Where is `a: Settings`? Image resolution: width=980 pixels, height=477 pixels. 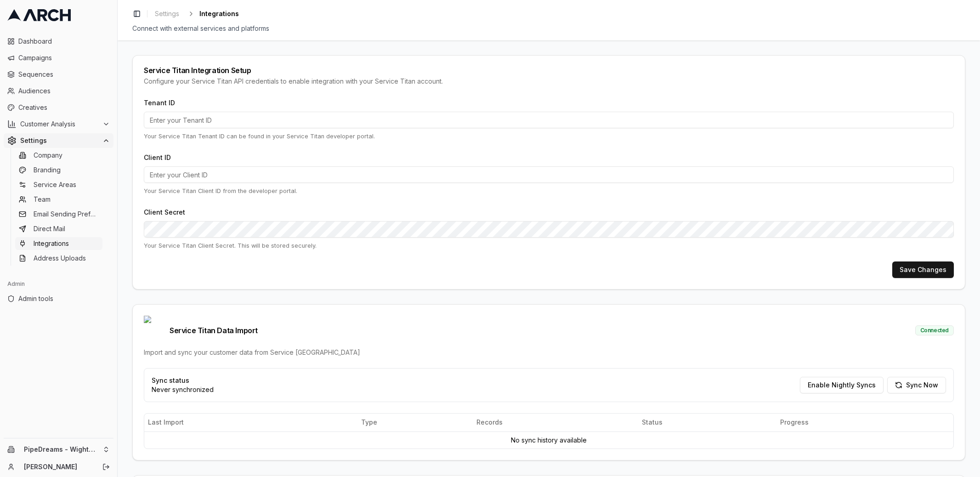
a: Settings is located at coordinates (167, 14).